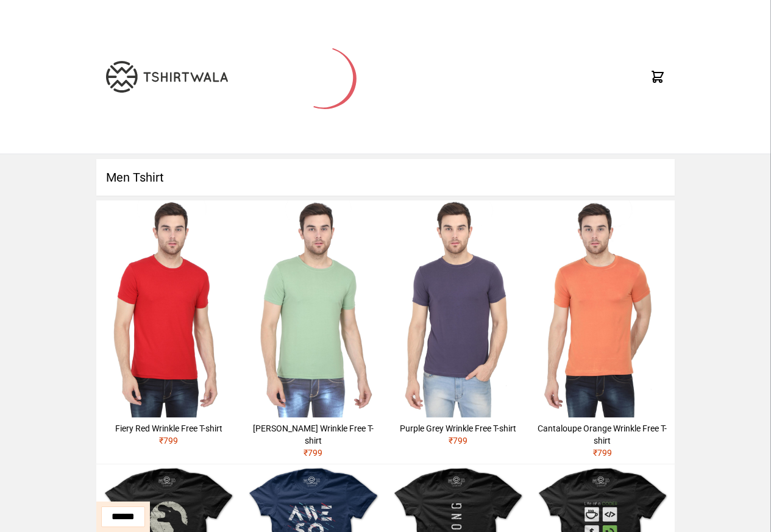 This screenshot has height=532, width=771. I want to click on div: Purple Grey Wrinkle Free T-shirt, so click(458, 428).